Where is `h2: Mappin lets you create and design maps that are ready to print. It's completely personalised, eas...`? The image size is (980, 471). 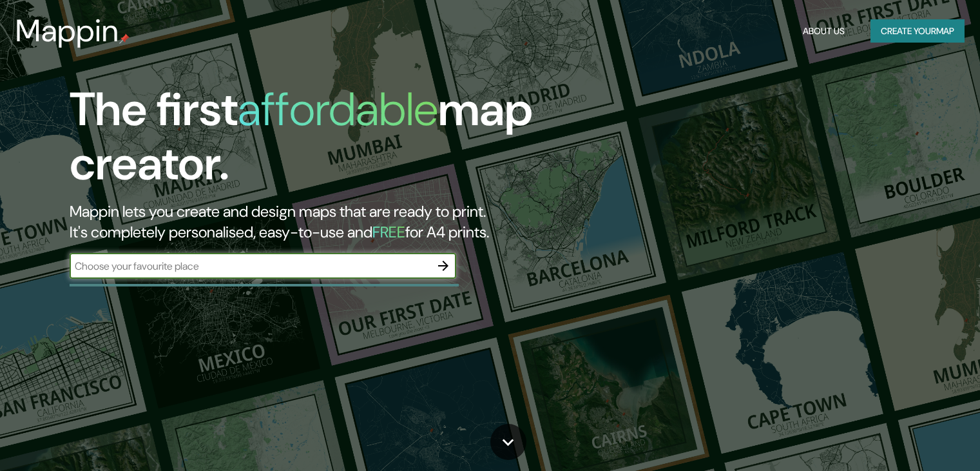
h2: Mappin lets you create and design maps that are ready to print. It's completely personalised, eas... is located at coordinates (314, 222).